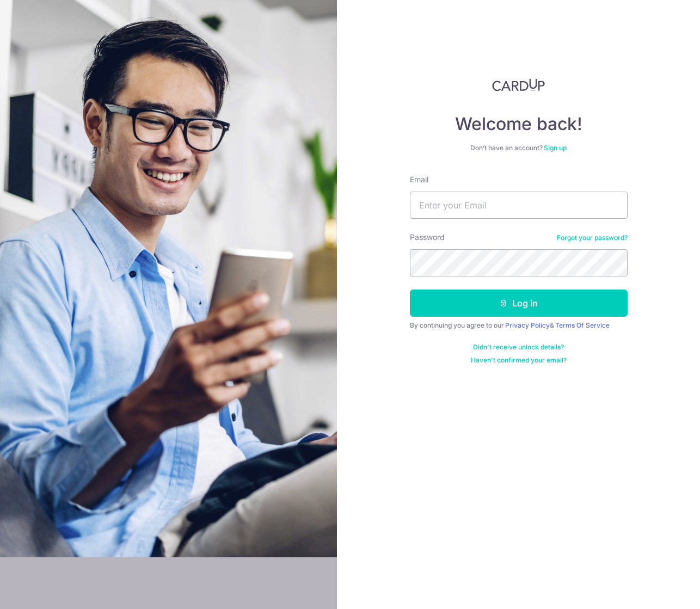  Describe the element at coordinates (518, 361) in the screenshot. I see `a: Haven't confirmed your email?` at that location.